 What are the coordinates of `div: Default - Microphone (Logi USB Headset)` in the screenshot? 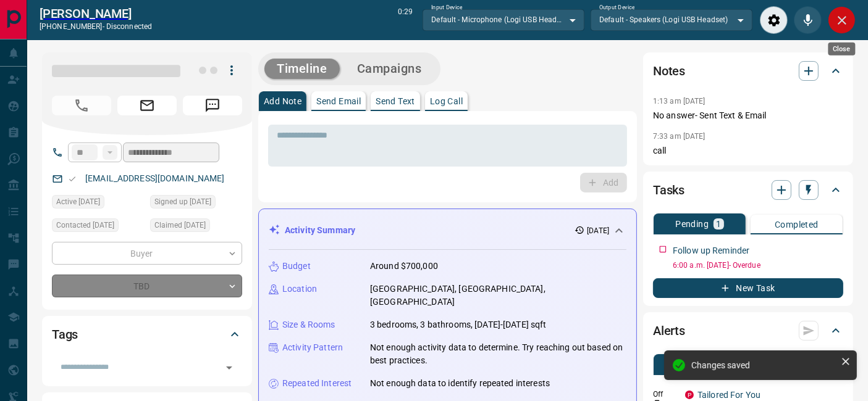 It's located at (503, 20).